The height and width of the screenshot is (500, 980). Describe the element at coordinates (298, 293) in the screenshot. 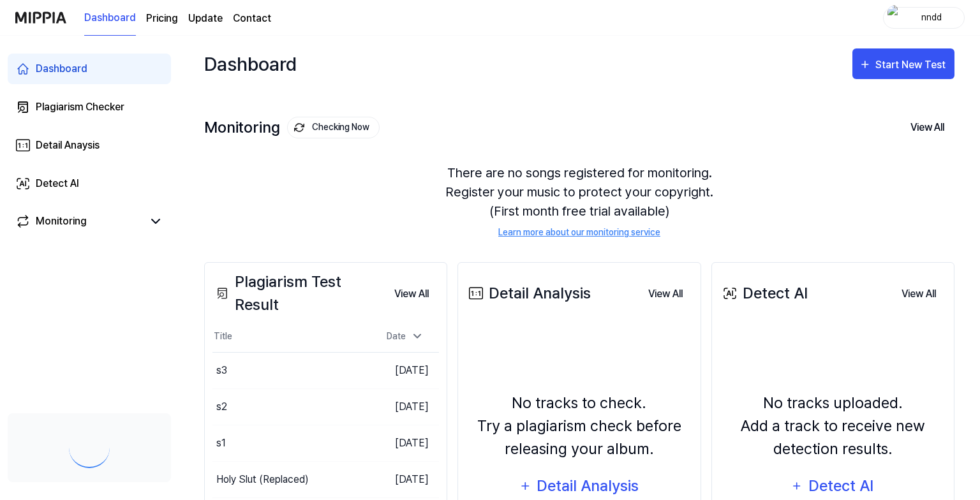

I see `div: Plagiarism Test Result` at that location.